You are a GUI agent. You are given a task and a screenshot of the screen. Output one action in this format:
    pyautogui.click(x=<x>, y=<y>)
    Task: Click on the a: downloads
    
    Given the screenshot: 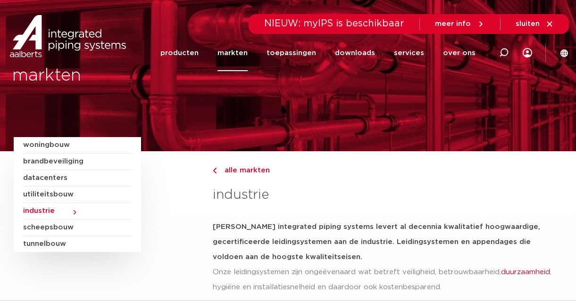 What is the action you would take?
    pyautogui.click(x=355, y=53)
    